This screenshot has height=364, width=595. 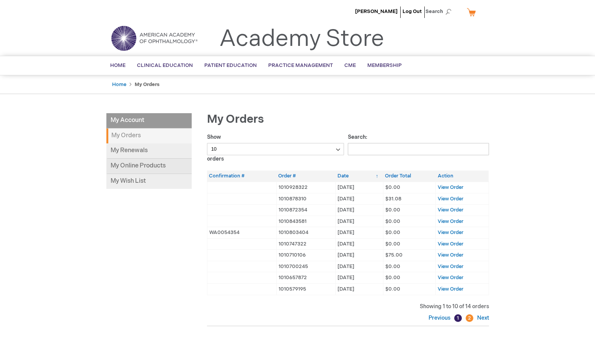 I want to click on th: Order #: activate to sort column ascending, so click(x=306, y=176).